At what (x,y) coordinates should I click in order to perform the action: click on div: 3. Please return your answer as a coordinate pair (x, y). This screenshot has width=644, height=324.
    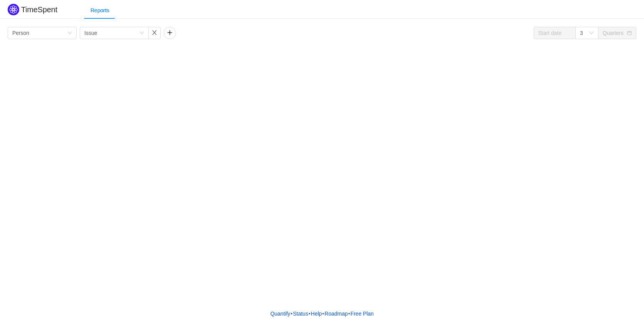
    Looking at the image, I should click on (582, 33).